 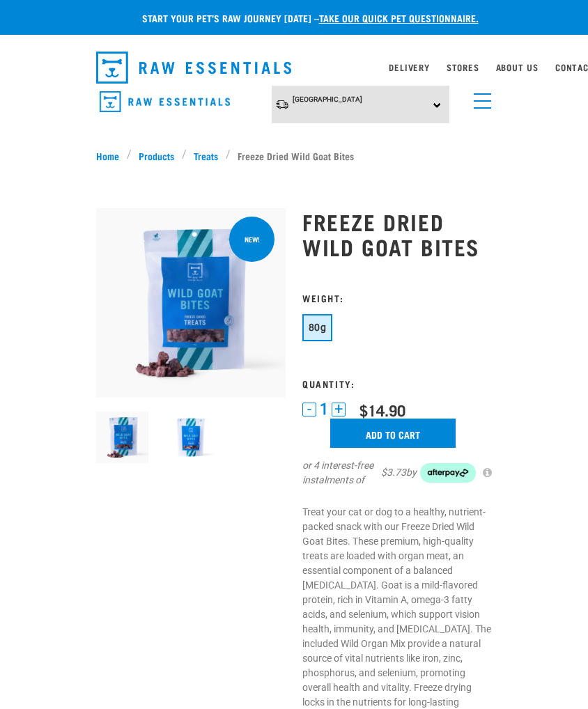 What do you see at coordinates (317, 327) in the screenshot?
I see `button: 80g` at bounding box center [317, 327].